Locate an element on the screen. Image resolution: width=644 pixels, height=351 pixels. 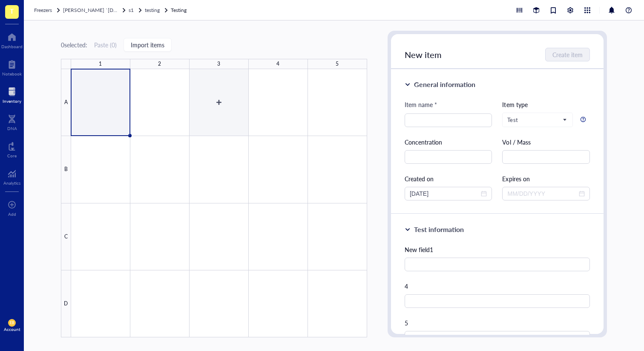
div: Expires on is located at coordinates (546, 179).